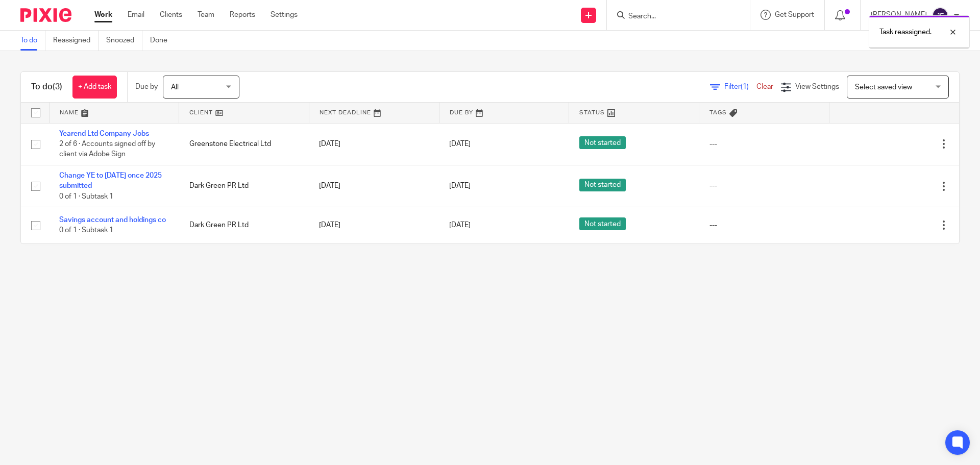 The width and height of the screenshot is (980, 465). I want to click on a: Email, so click(135, 15).